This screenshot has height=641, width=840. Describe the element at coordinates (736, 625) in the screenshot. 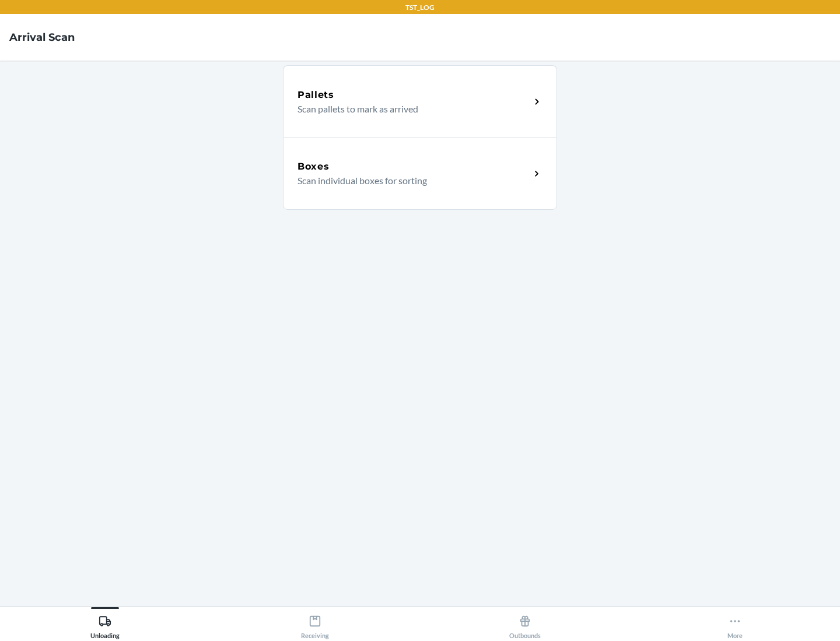

I see `div: More` at that location.